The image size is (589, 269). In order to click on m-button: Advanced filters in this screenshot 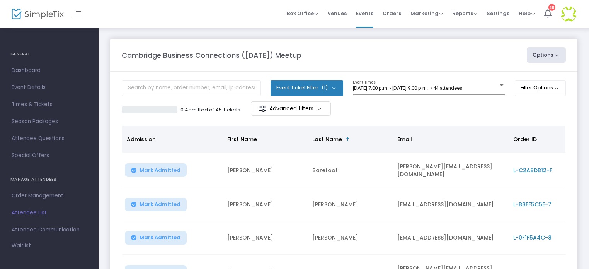, I will do `click(291, 108)`.